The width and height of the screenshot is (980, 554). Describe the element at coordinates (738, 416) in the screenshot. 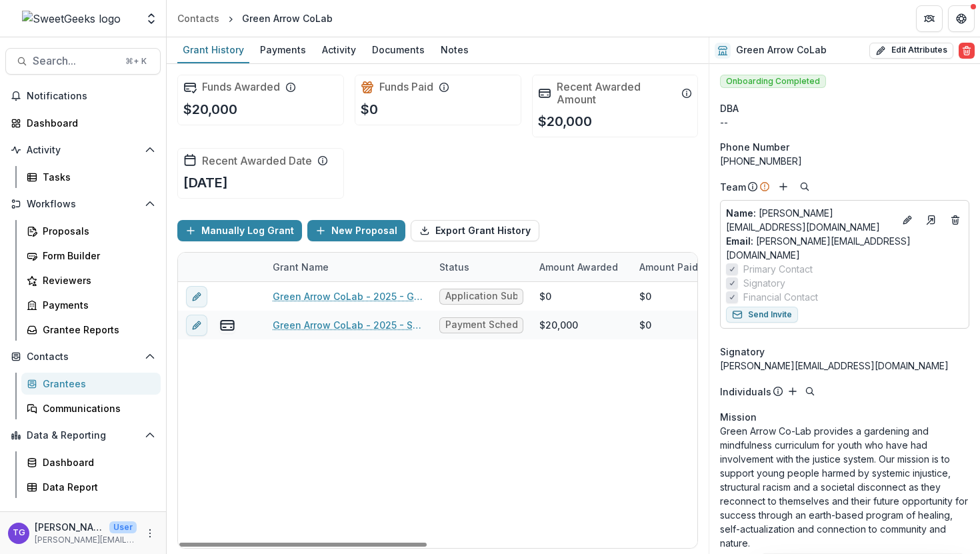

I see `span: Mission` at that location.